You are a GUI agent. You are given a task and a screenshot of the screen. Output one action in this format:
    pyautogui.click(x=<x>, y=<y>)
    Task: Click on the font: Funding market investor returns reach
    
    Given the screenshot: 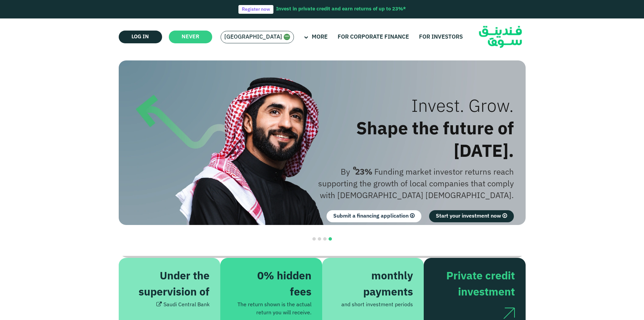 What is the action you would take?
    pyautogui.click(x=444, y=172)
    